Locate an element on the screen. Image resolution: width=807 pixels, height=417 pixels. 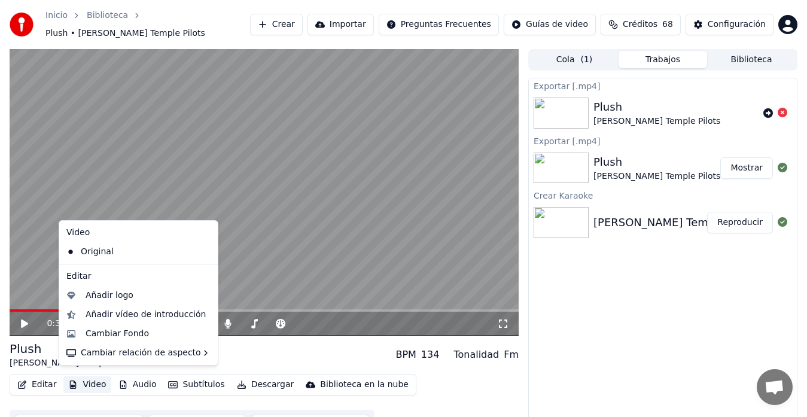
button: Preguntas Frecuentes is located at coordinates (438, 25).